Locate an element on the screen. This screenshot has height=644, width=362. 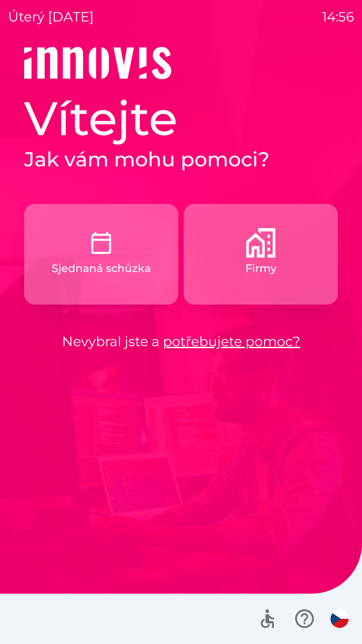
p: Sjednaná schůzka is located at coordinates (101, 269).